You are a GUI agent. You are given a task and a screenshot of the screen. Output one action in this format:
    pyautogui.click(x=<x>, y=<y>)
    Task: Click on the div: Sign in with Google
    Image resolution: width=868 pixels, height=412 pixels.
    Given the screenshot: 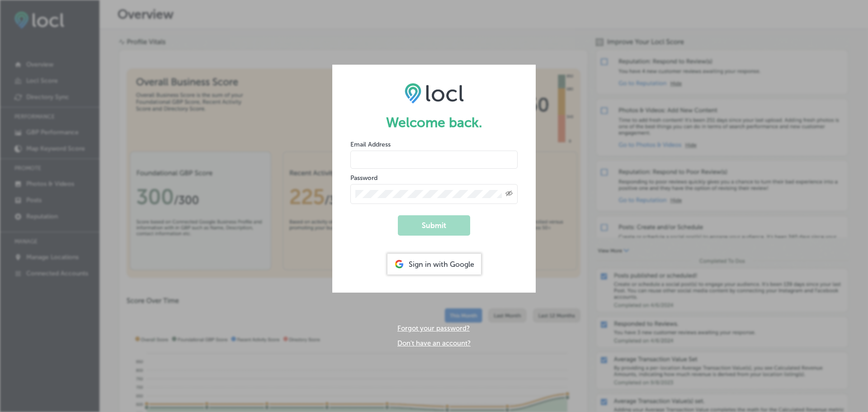 What is the action you would take?
    pyautogui.click(x=434, y=264)
    